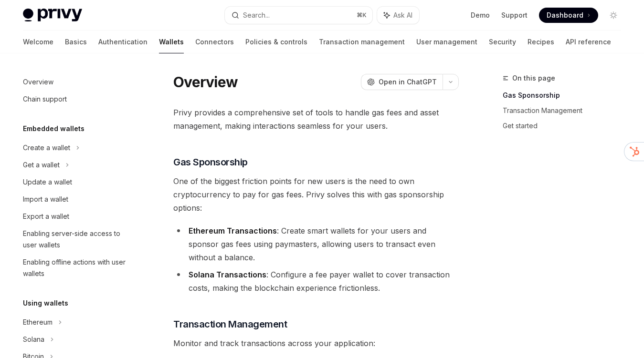 Image resolution: width=644 pixels, height=358 pixels. I want to click on a: Recipes, so click(541, 42).